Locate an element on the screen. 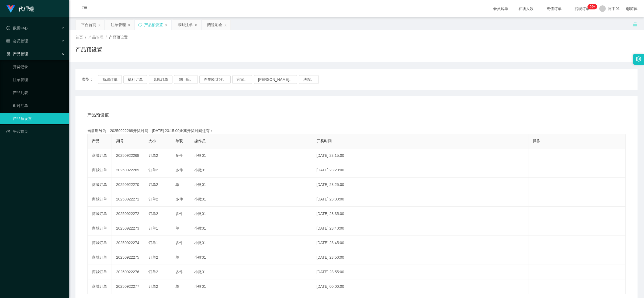  span: 期号 is located at coordinates (120, 141).